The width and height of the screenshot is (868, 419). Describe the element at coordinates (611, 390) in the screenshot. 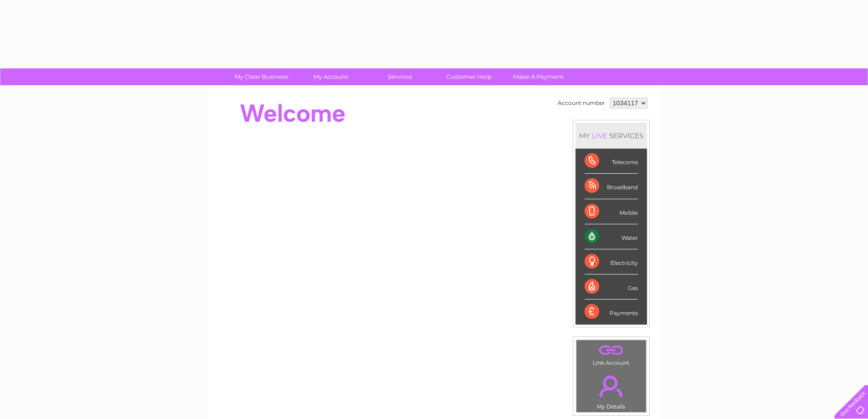

I see `td: My Details` at that location.